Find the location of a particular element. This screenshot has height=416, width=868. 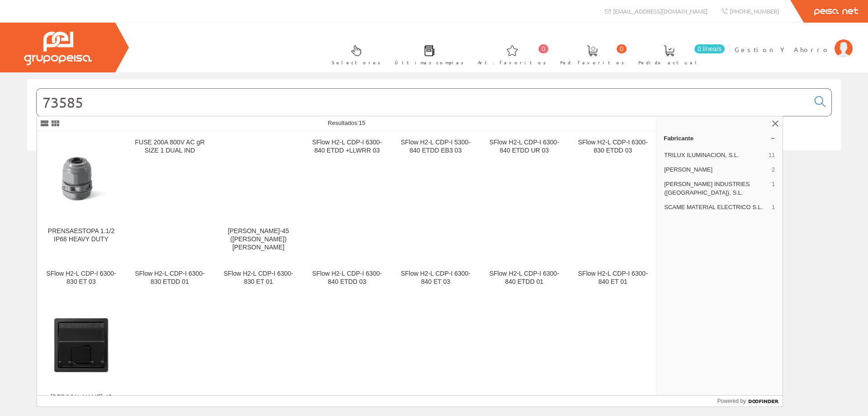

span: Art. favoritos is located at coordinates (512, 63).